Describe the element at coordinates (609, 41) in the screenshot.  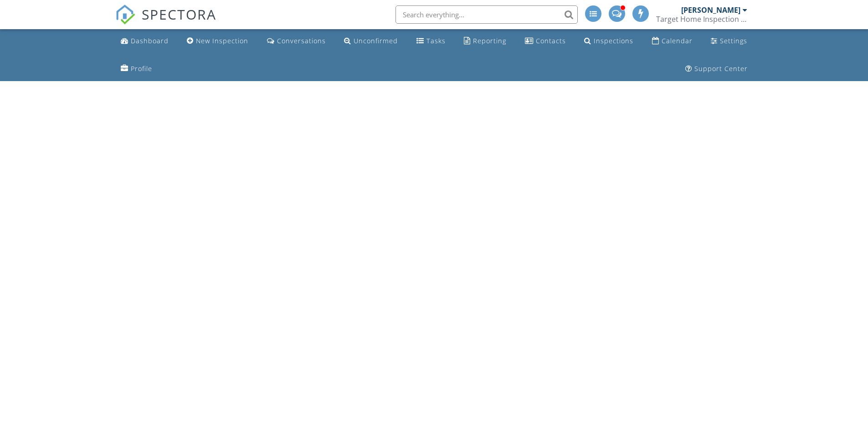
I see `a: Inspections` at that location.